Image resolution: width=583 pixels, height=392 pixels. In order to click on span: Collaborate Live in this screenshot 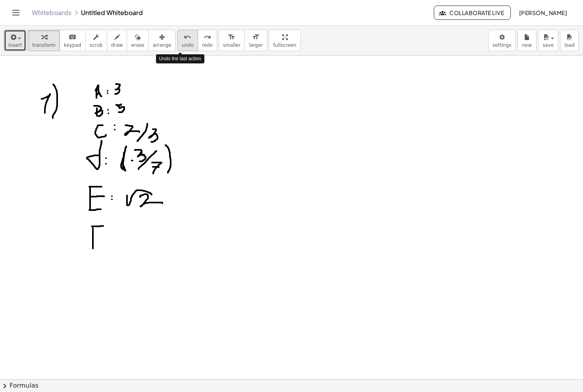, I will do `click(472, 13)`.